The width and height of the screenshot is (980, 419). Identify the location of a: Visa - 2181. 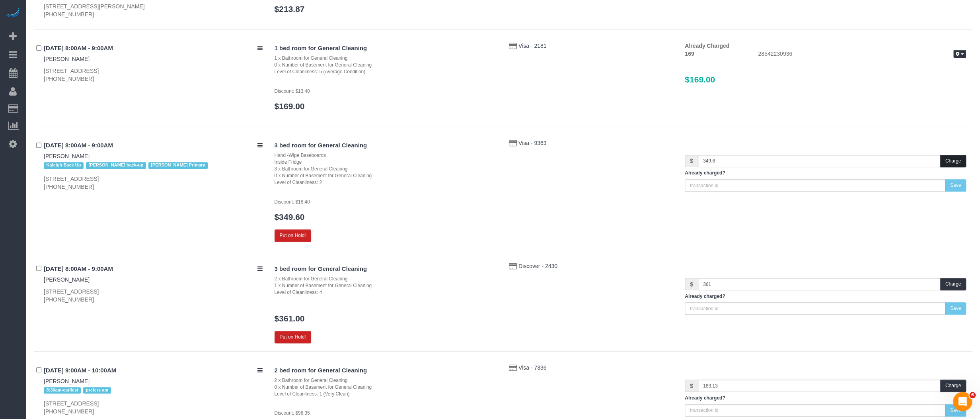
(532, 46).